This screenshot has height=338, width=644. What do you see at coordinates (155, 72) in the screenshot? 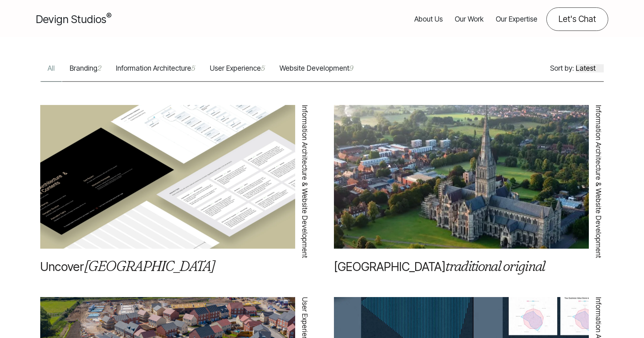
I see `a: Browse our Information Architecture projects` at bounding box center [155, 72].